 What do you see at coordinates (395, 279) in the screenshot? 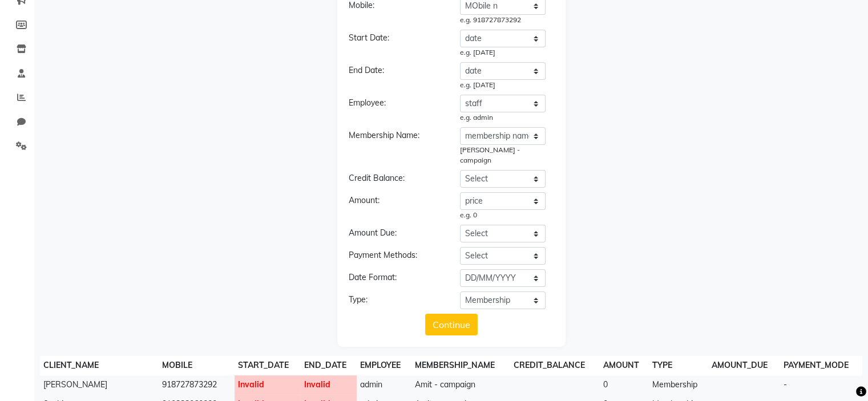
I see `div: Date Format:` at bounding box center [395, 279].